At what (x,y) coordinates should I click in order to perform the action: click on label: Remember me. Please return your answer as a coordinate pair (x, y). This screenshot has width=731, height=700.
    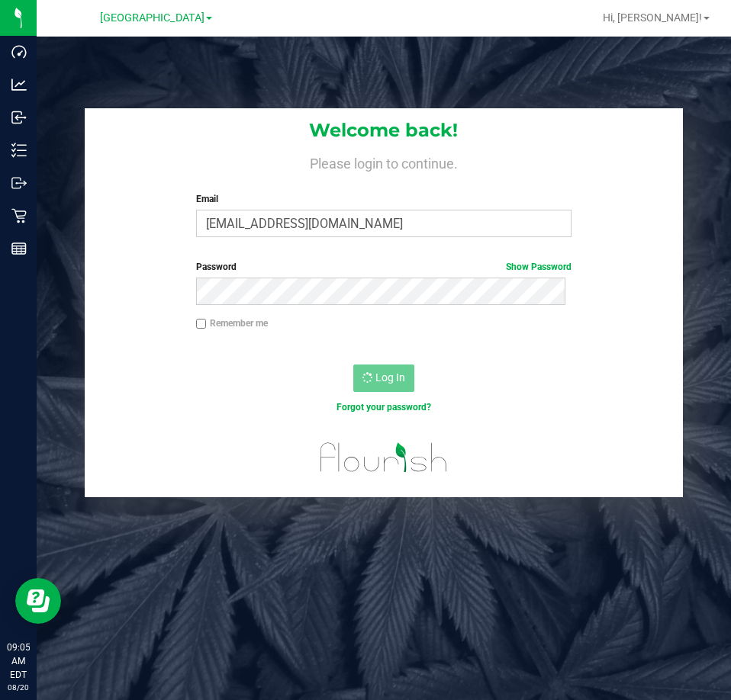
    Looking at the image, I should click on (232, 324).